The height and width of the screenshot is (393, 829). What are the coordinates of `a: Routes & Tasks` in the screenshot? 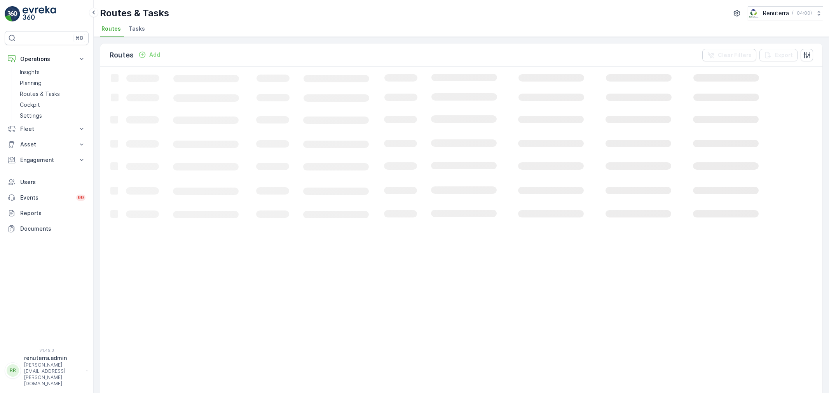 It's located at (52, 94).